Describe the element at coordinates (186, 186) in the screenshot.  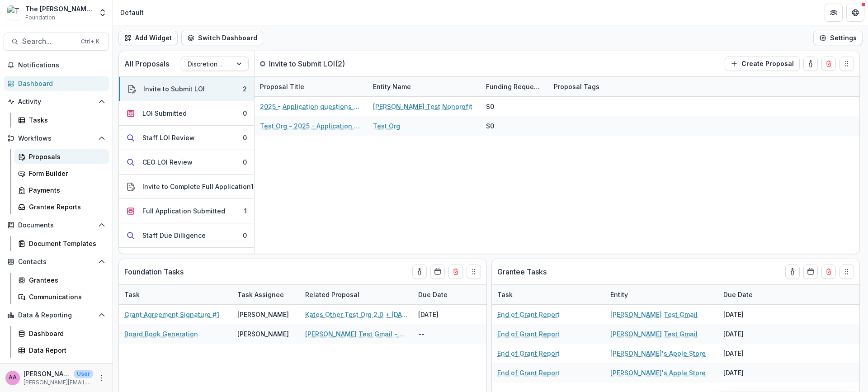
I see `button: Invite to Complete Full Application1` at that location.